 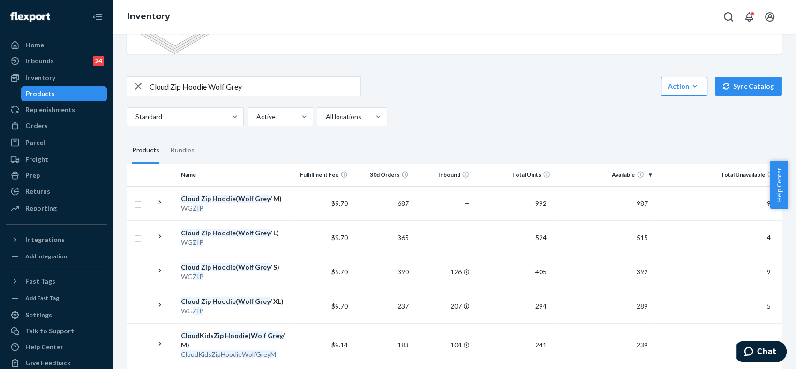 What do you see at coordinates (37, 126) in the screenshot?
I see `div: Orders` at bounding box center [37, 126].